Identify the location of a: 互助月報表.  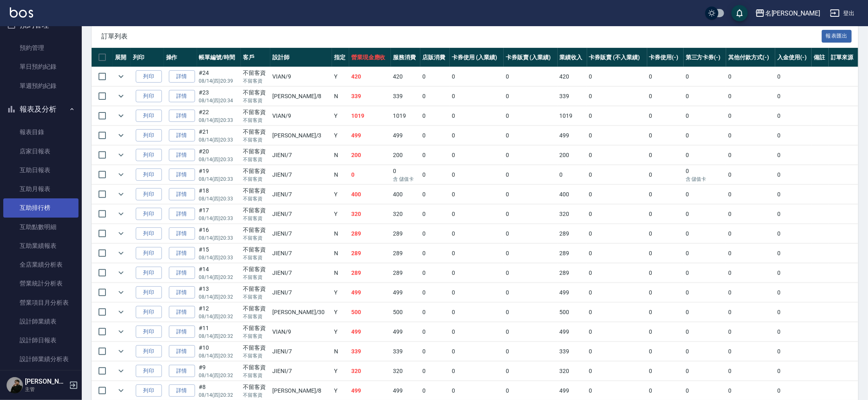
(41, 189).